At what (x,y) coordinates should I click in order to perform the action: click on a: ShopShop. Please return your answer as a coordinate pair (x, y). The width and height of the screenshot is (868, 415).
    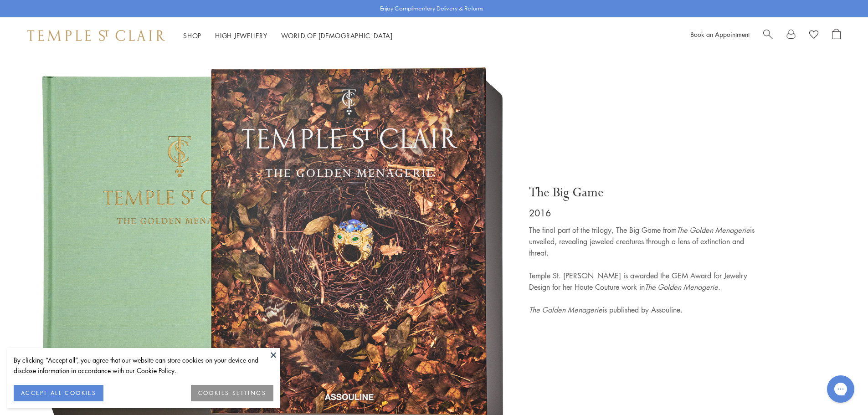
    Looking at the image, I should click on (192, 36).